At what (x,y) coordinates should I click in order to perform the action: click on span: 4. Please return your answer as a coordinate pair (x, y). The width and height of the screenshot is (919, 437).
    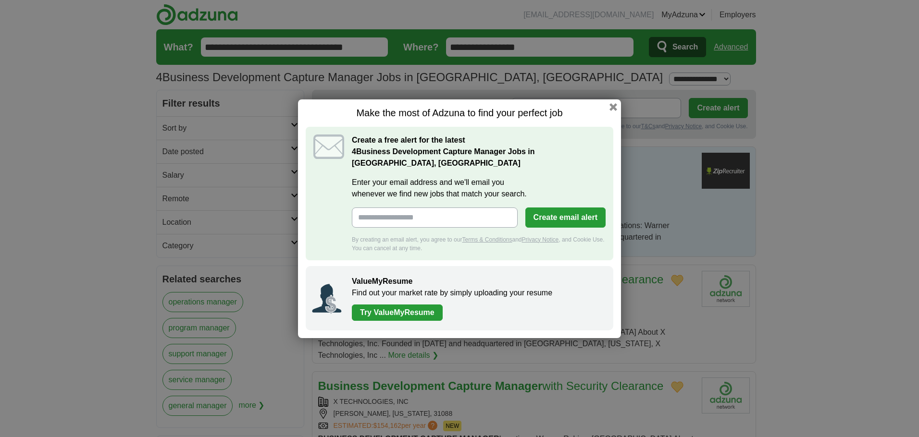
    Looking at the image, I should click on (354, 152).